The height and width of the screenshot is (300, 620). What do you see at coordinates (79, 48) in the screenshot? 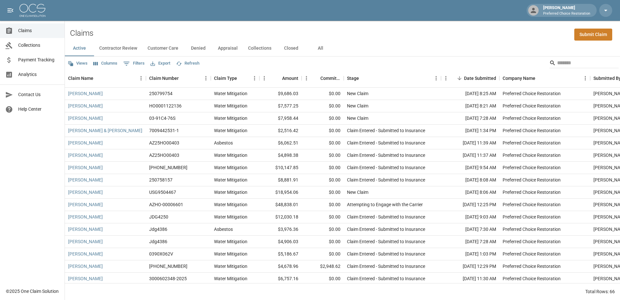
I see `button: Active` at bounding box center [79, 48].